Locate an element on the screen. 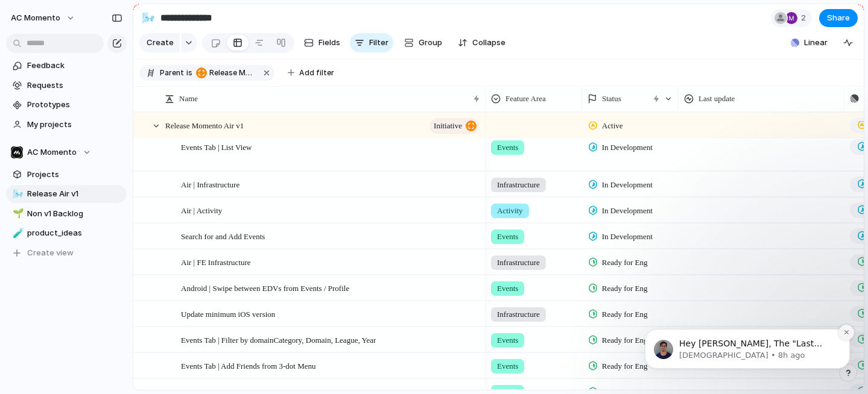 The image size is (868, 394). span: Status is located at coordinates (611, 99).